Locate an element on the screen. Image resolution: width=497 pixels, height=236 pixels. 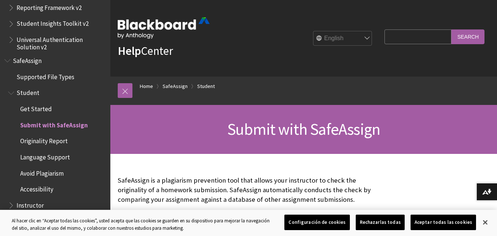
button: Configuración de cookies is located at coordinates (317, 222).